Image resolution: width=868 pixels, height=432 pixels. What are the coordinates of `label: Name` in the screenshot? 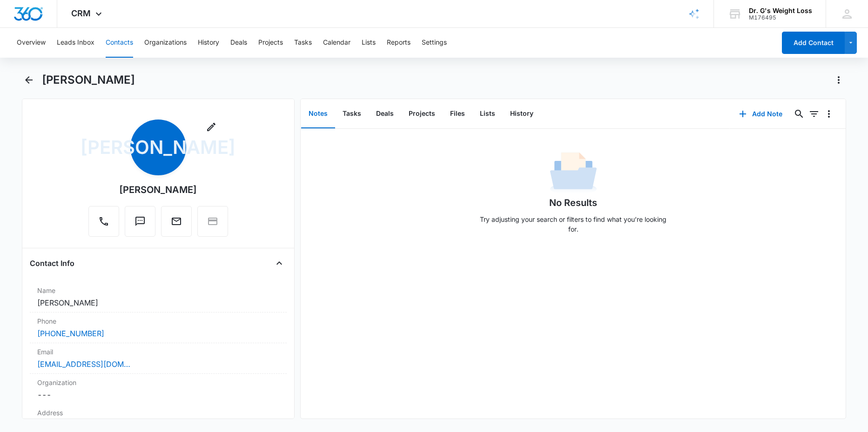 It's located at (158, 290).